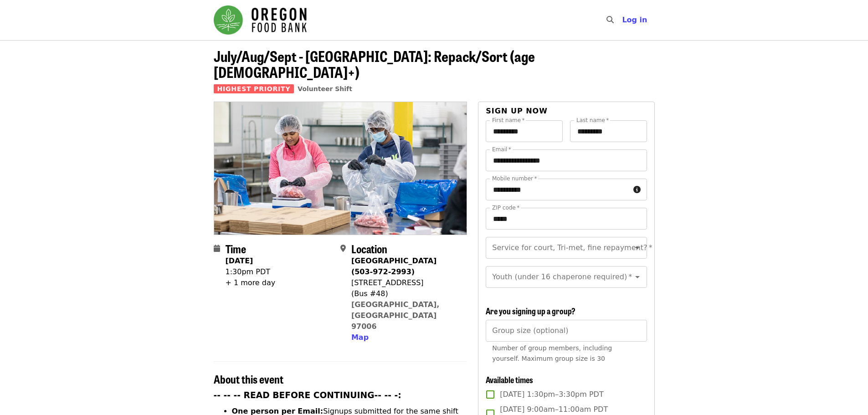  I want to click on img: Oregon Food Bank - Home, so click(260, 20).